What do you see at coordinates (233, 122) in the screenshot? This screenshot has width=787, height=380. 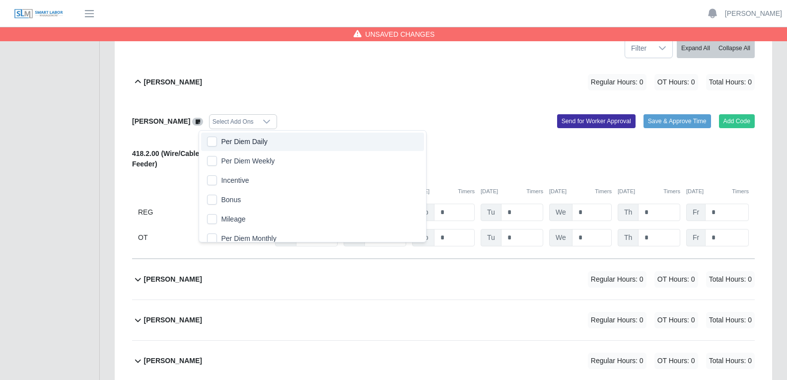 I see `div: Select Add Ons` at bounding box center [233, 122].